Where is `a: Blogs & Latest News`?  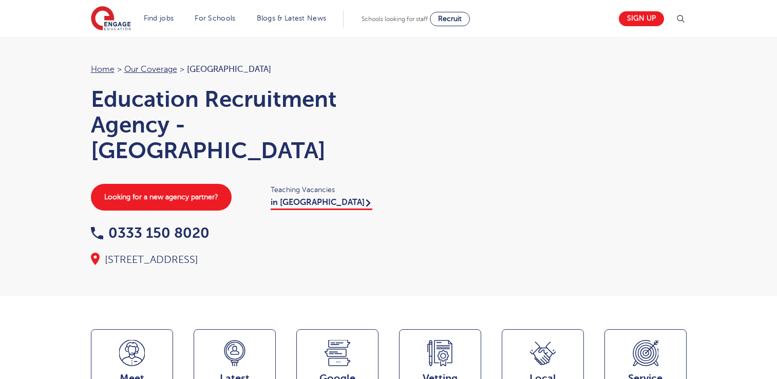 a: Blogs & Latest News is located at coordinates (292, 18).